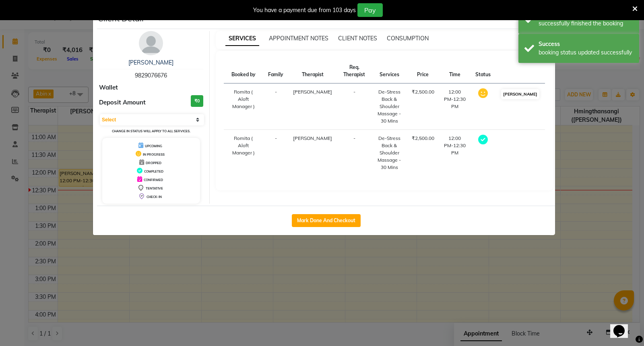  I want to click on th: Price, so click(423, 71).